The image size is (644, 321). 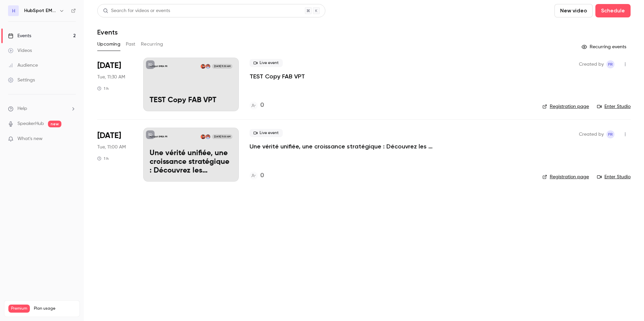 I want to click on div: Events, so click(x=19, y=36).